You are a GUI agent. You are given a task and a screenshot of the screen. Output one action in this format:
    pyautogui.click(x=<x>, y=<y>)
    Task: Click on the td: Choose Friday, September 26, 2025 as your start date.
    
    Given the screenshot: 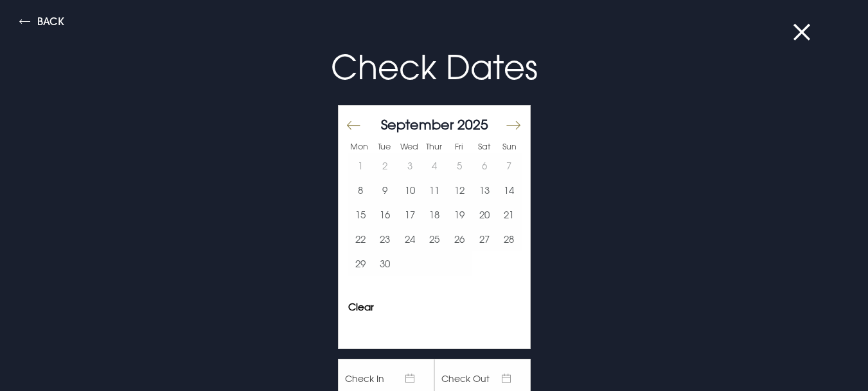 What is the action you would take?
    pyautogui.click(x=459, y=239)
    